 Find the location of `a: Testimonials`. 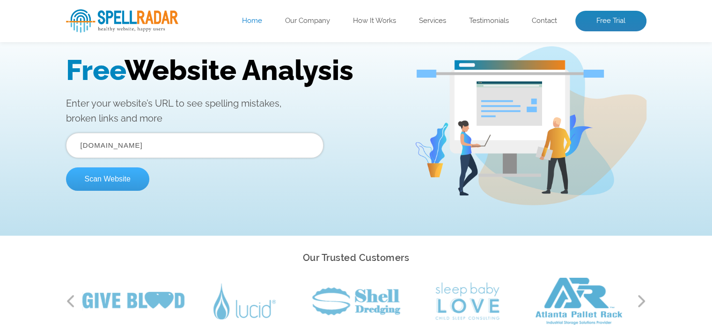

a: Testimonials is located at coordinates (488, 21).